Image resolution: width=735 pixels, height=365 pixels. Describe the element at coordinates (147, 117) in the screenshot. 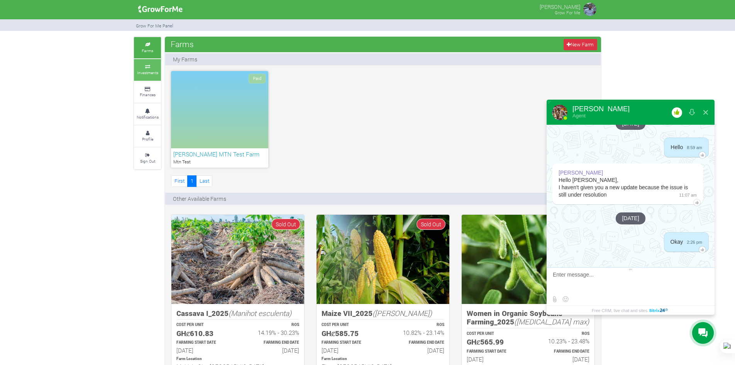

I see `small: Notifications` at that location.